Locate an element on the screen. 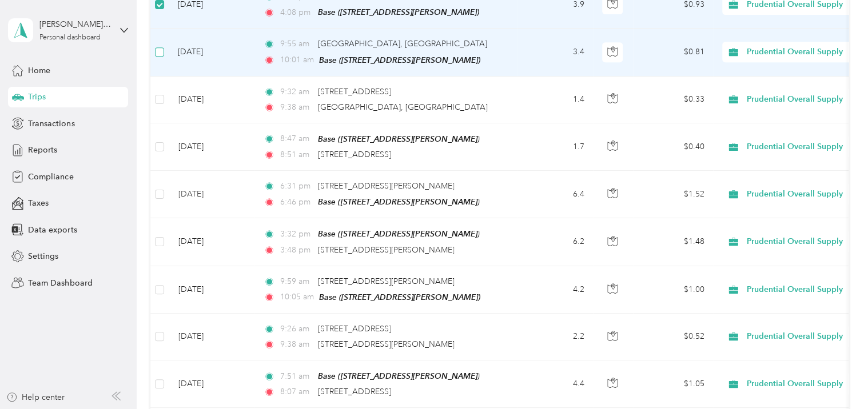 The image size is (868, 409). td: 4.2 is located at coordinates (555, 290).